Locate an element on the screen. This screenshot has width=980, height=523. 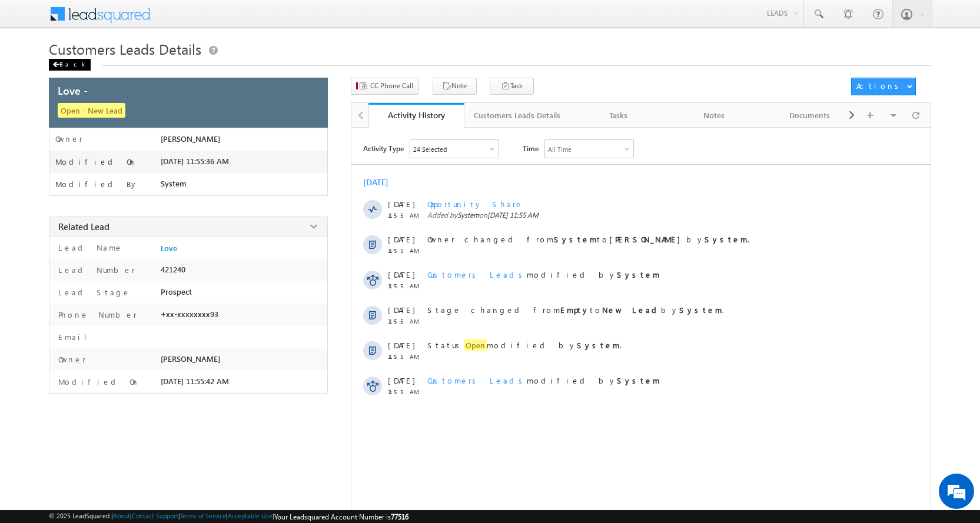
span: Status modified by . is located at coordinates (524, 345).